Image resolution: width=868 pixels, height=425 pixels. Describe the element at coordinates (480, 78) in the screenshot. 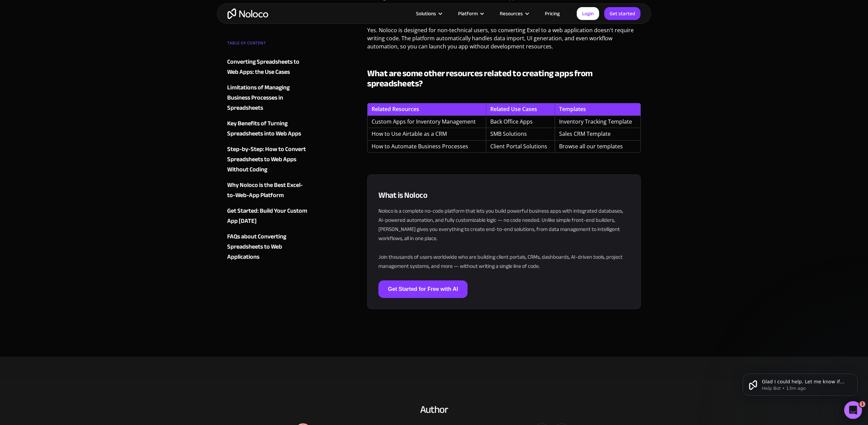

I see `strong: What are some other resources related to creating apps from spreadsheets?` at that location.